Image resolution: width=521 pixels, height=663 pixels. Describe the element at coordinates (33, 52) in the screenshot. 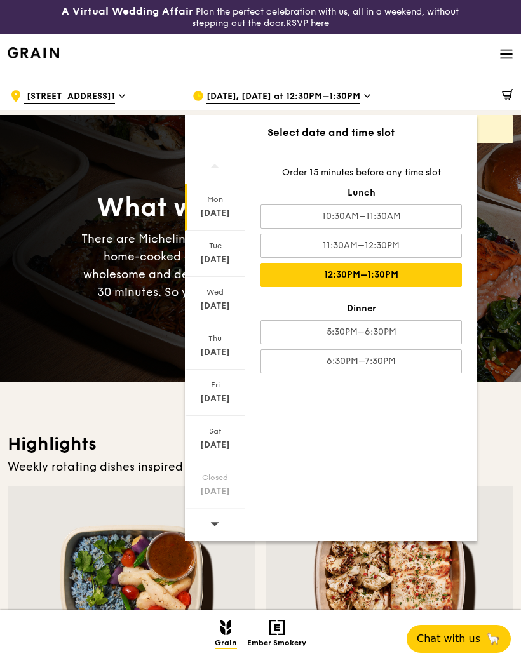

I see `a: GrainGrain` at that location.